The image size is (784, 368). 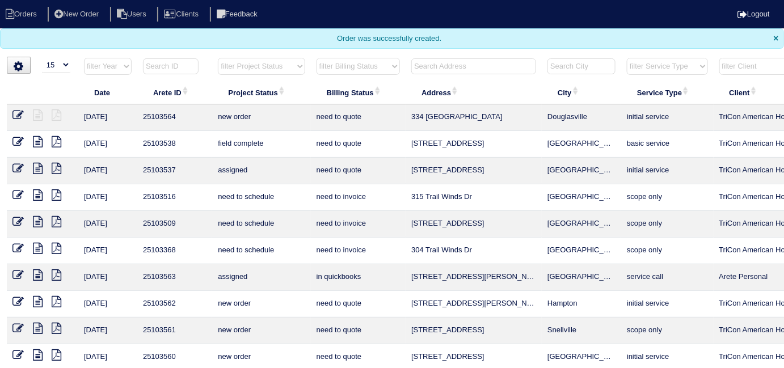 What do you see at coordinates (175, 277) in the screenshot?
I see `td: 25103563` at bounding box center [175, 277].